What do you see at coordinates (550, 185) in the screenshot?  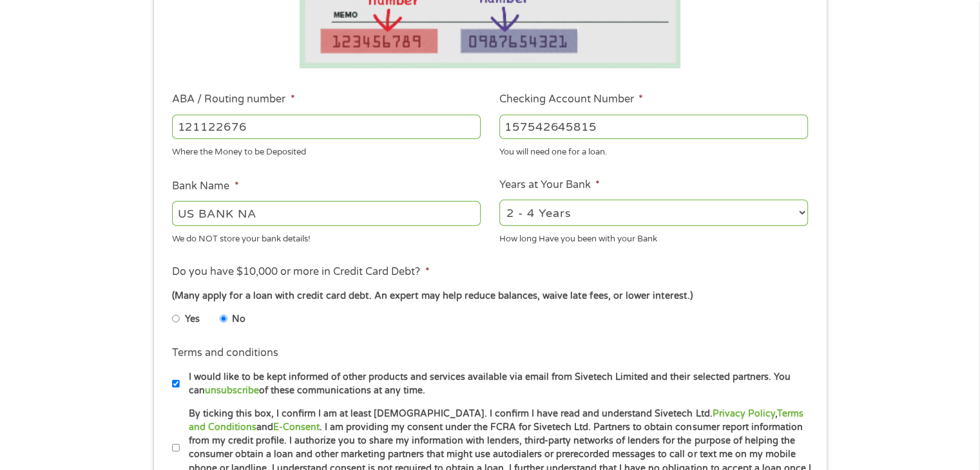 I see `label: Years at Your Bank` at bounding box center [550, 185].